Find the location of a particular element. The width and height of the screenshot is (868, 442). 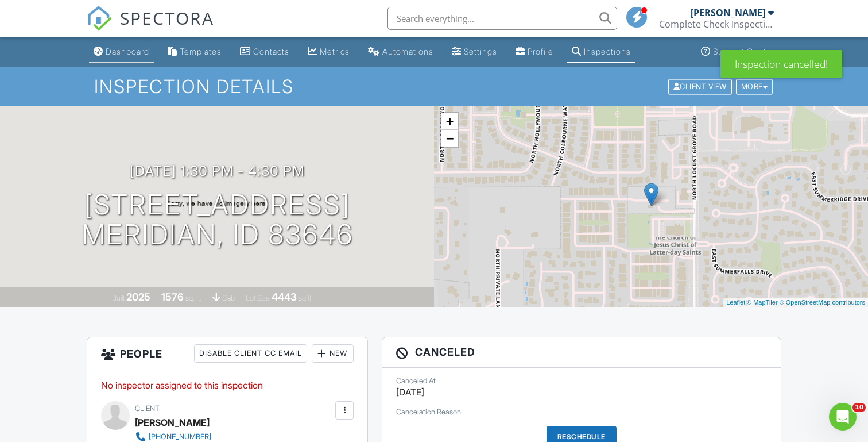

div: Client View is located at coordinates (700, 86).